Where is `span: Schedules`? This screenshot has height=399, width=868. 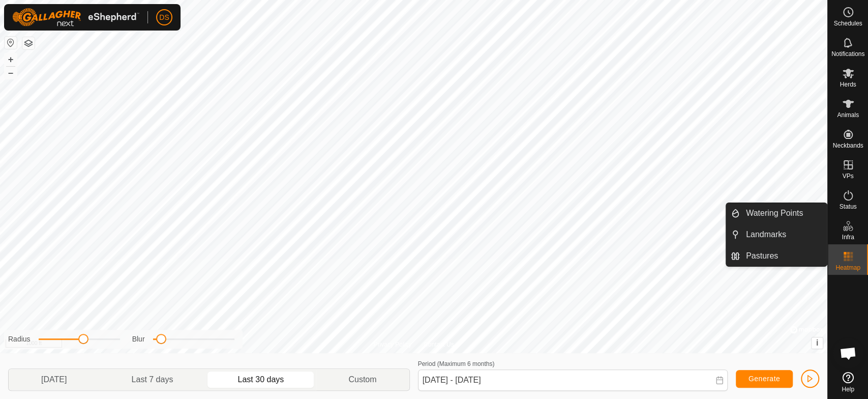
span: Schedules is located at coordinates (847, 23).